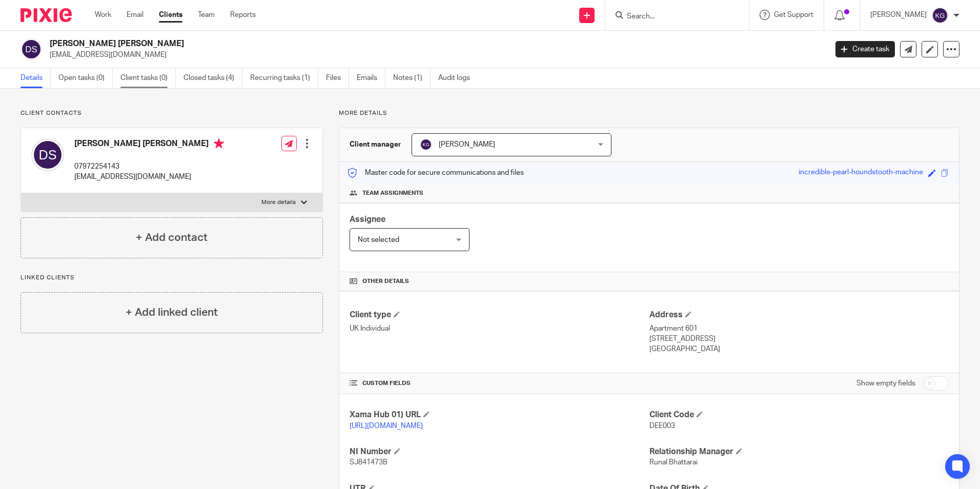 This screenshot has height=489, width=980. I want to click on span: Assignee, so click(367, 220).